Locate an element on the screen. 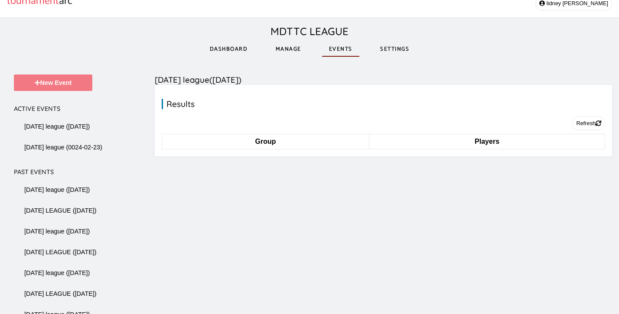 The width and height of the screenshot is (619, 314). a: Dashboard is located at coordinates (229, 49).